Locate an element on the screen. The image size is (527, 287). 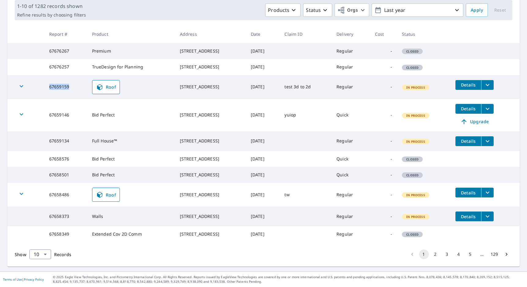
td: 67658486 is located at coordinates (66, 195).